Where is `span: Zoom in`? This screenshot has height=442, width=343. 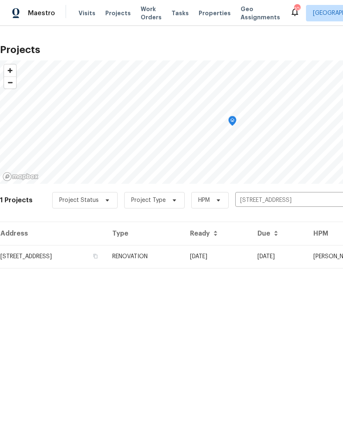
span: Zoom in is located at coordinates (10, 70).